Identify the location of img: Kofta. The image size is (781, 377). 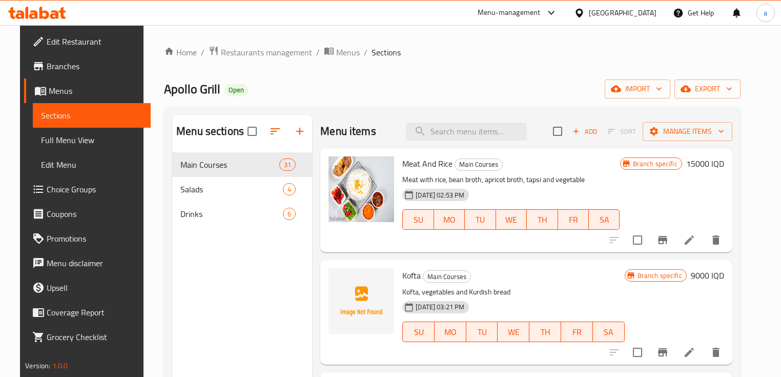
(361, 301).